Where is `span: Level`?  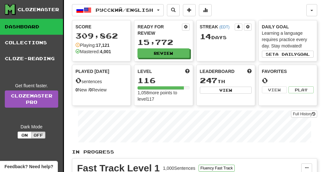
span: Level is located at coordinates (144, 72).